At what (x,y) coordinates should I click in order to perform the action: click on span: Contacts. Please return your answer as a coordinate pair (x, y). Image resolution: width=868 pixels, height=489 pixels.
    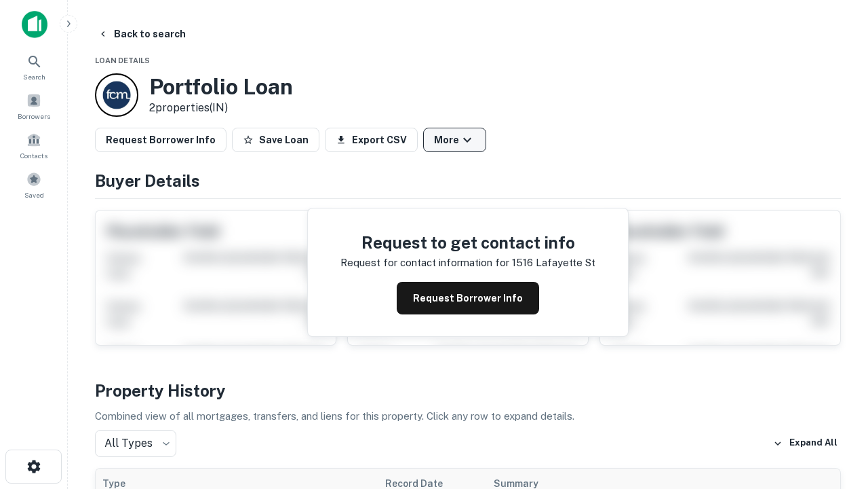
    Looking at the image, I should click on (34, 156).